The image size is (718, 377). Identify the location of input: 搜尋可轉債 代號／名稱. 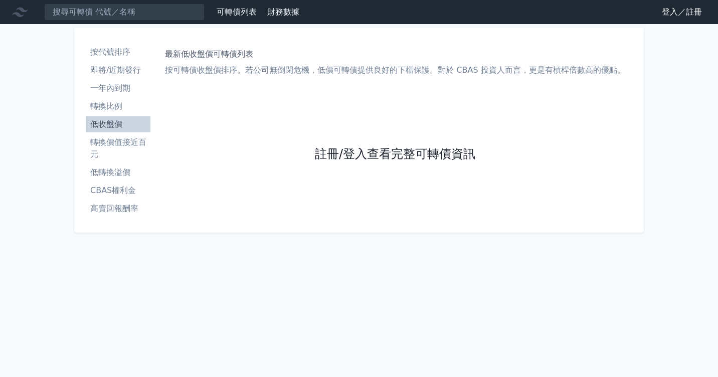
(124, 12).